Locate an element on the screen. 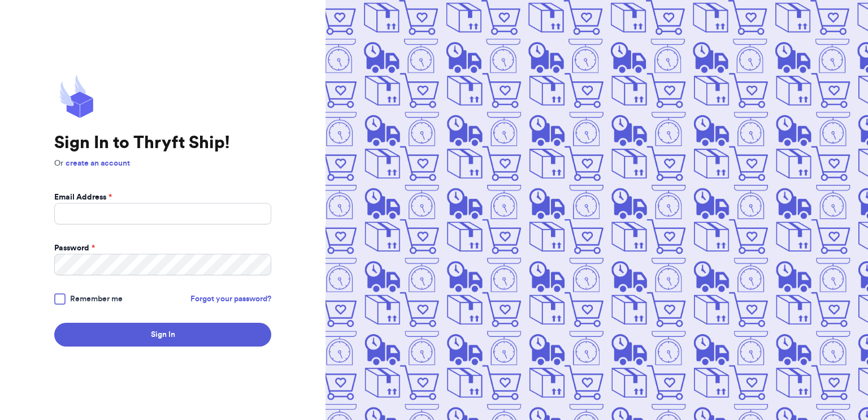 This screenshot has height=420, width=868. label: Password is located at coordinates (74, 248).